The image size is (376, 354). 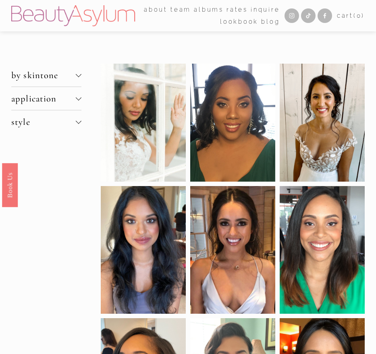 What do you see at coordinates (44, 98) in the screenshot?
I see `span: application` at bounding box center [44, 98].